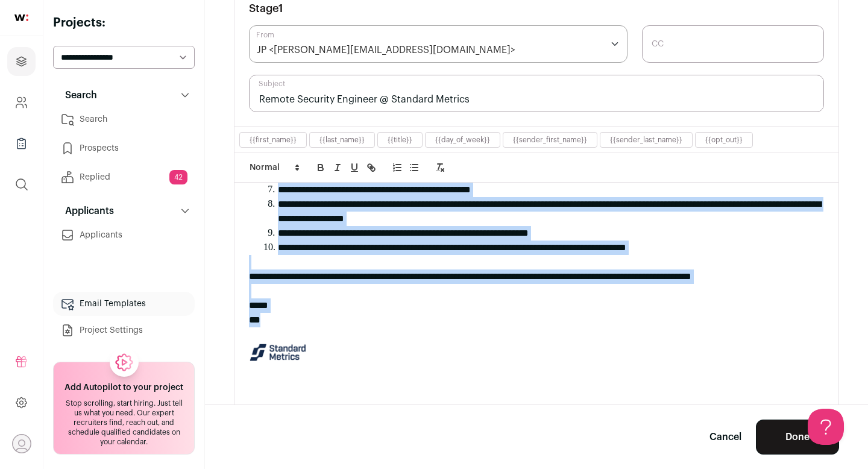  What do you see at coordinates (124, 304) in the screenshot?
I see `a: Email Templates` at bounding box center [124, 304].